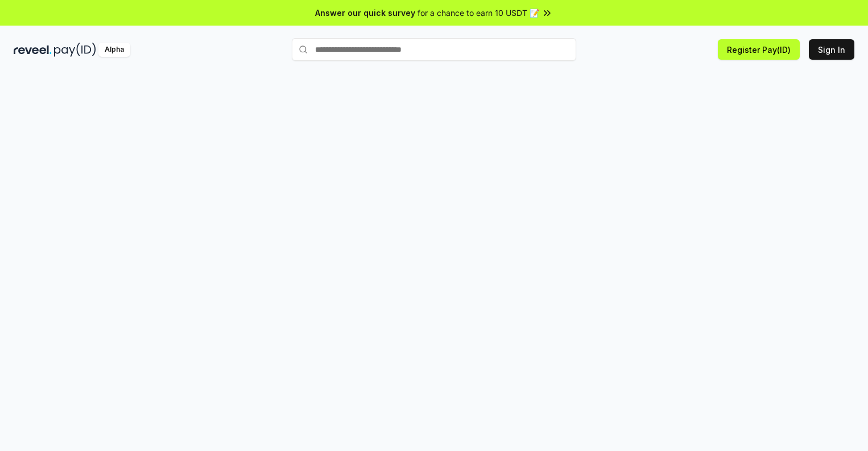 The image size is (868, 451). I want to click on span: Answer our quick survey, so click(366, 12).